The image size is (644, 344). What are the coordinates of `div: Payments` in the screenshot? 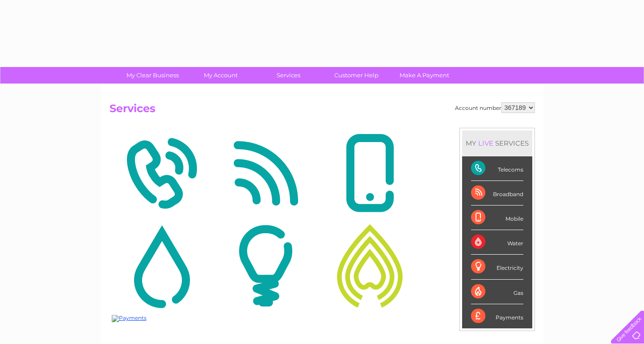 It's located at (497, 316).